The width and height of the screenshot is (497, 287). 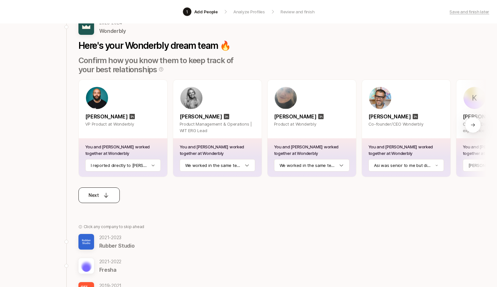 What do you see at coordinates (110, 270) in the screenshot?
I see `p: Fresha` at bounding box center [110, 270].